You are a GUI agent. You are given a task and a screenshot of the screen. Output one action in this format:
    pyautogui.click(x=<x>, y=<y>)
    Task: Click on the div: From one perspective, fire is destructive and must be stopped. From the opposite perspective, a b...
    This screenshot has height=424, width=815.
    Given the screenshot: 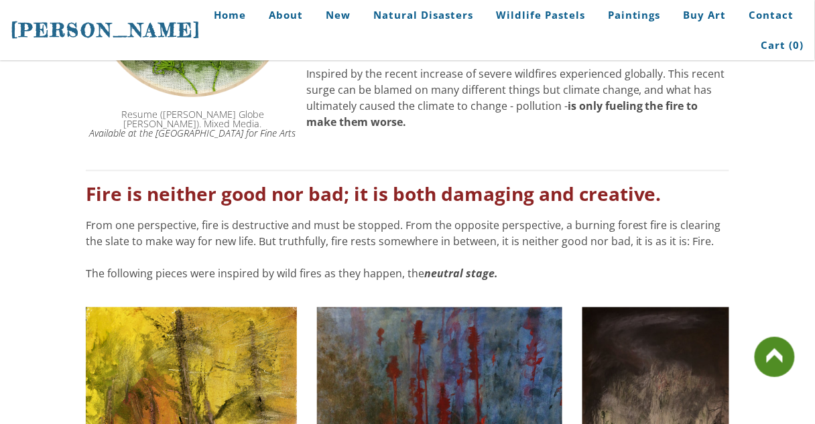 What is the action you would take?
    pyautogui.click(x=407, y=250)
    